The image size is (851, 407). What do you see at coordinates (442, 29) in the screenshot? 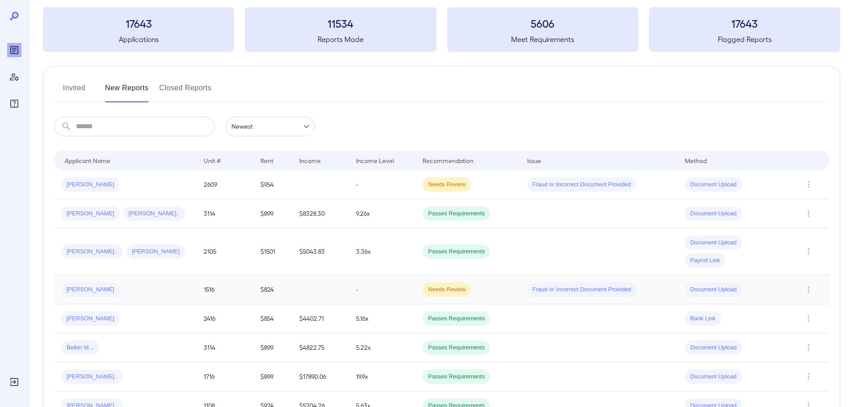
I see `summary: 17643Applications11534Reports Made5606Meet Requirements17643Flagged Reports` at bounding box center [442, 29].